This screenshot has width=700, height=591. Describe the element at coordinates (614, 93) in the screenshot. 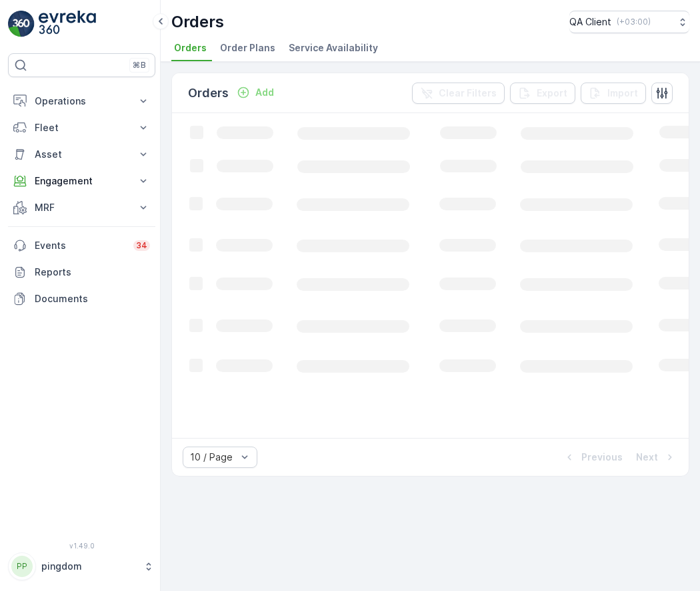

I see `button: Import` at that location.